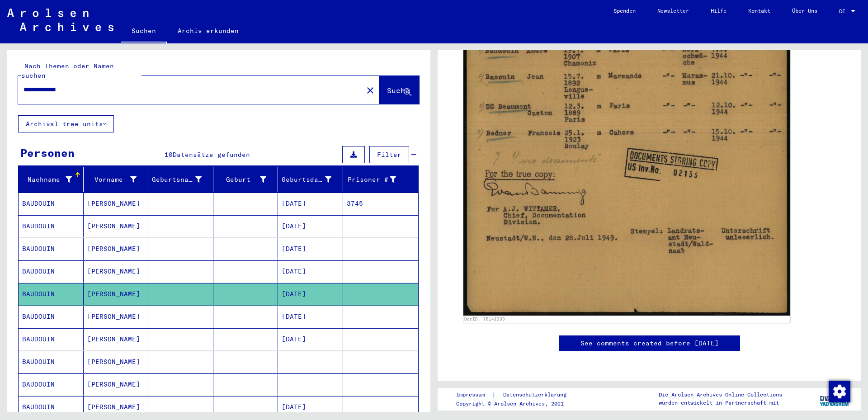 The height and width of the screenshot is (420, 868). What do you see at coordinates (399, 90) in the screenshot?
I see `button: Suche` at bounding box center [399, 90].